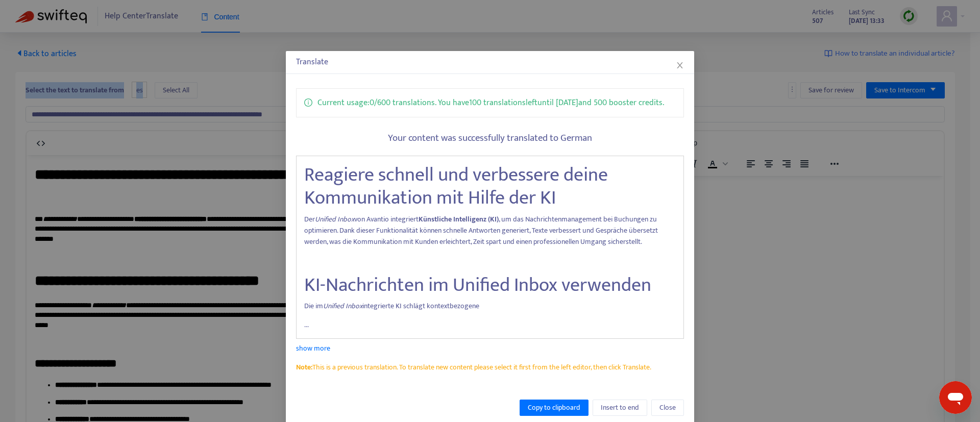 The image size is (980, 422). Describe the element at coordinates (554, 408) in the screenshot. I see `button: Copy to clipboard` at that location.